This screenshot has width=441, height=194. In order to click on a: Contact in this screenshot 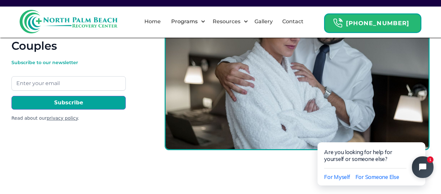, I will do `click(293, 22)`.